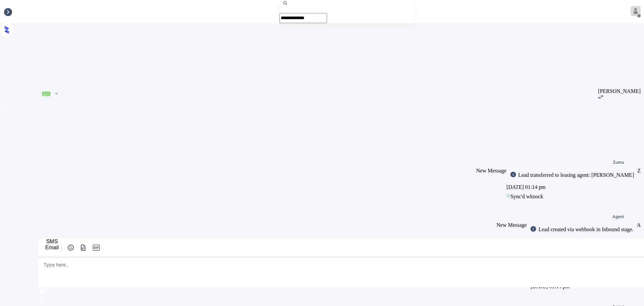 The width and height of the screenshot is (644, 306). Describe the element at coordinates (7, 111) in the screenshot. I see `span: profile` at that location.